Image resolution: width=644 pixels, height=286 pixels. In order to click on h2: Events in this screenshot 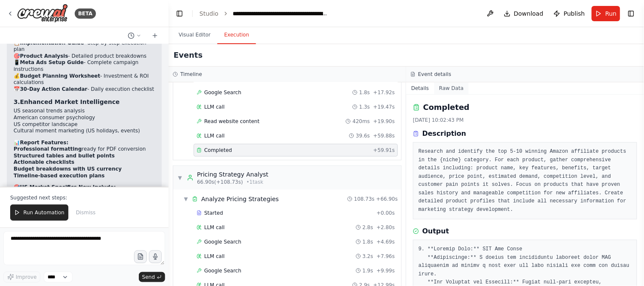, I will do `click(188, 55)`.